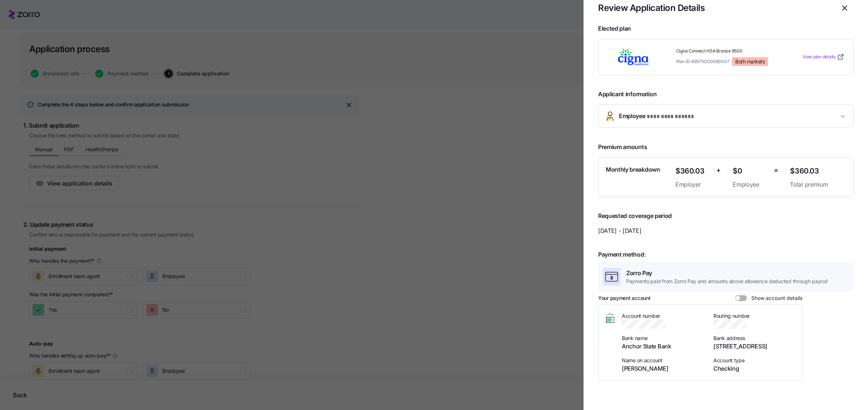 Image resolution: width=868 pixels, height=410 pixels. What do you see at coordinates (693, 184) in the screenshot?
I see `span: Employer` at bounding box center [693, 184].